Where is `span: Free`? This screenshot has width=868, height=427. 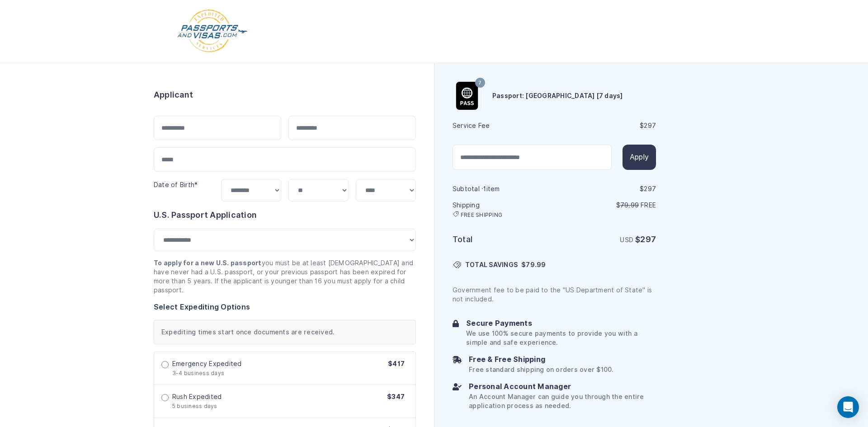
span: Free is located at coordinates (649, 205).